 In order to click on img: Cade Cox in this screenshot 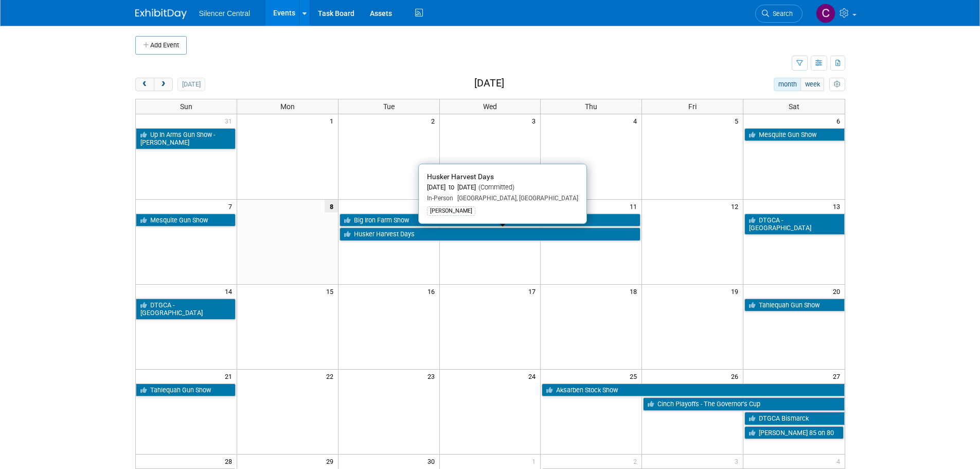, I will do `click(826, 14)`.